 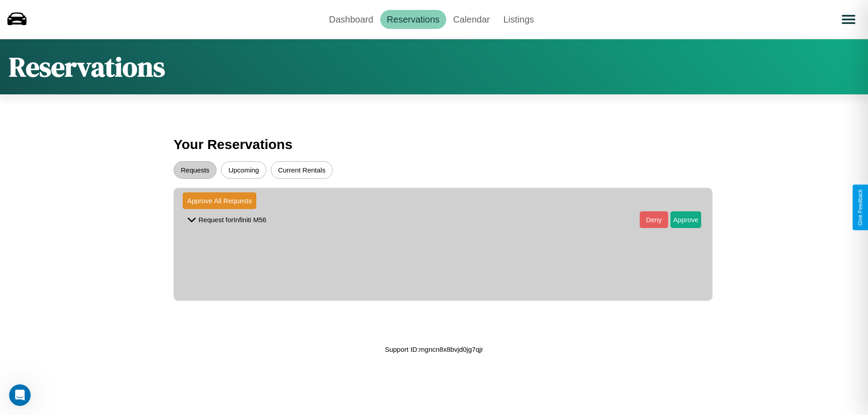 What do you see at coordinates (87, 67) in the screenshot?
I see `h1: Reservations` at bounding box center [87, 67].